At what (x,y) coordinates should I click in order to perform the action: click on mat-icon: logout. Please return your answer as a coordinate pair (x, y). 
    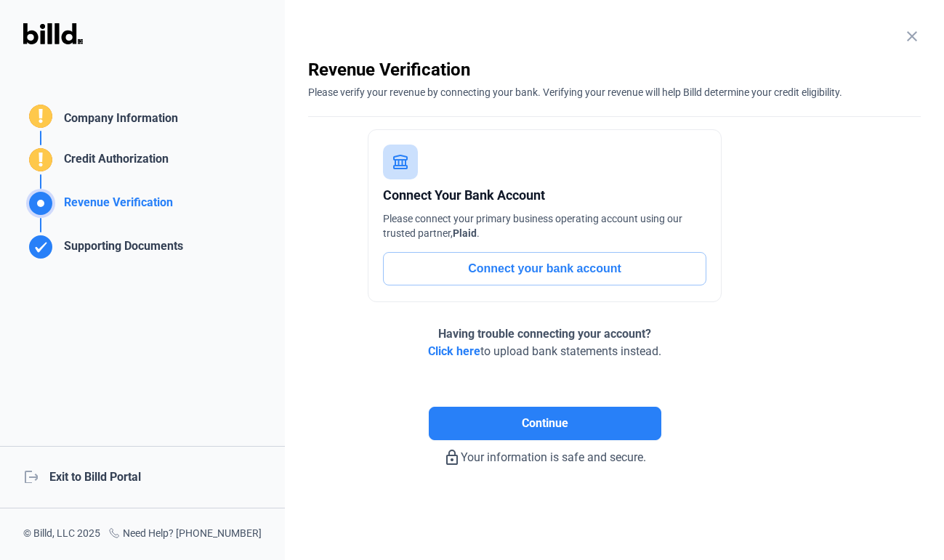
    Looking at the image, I should click on (30, 476).